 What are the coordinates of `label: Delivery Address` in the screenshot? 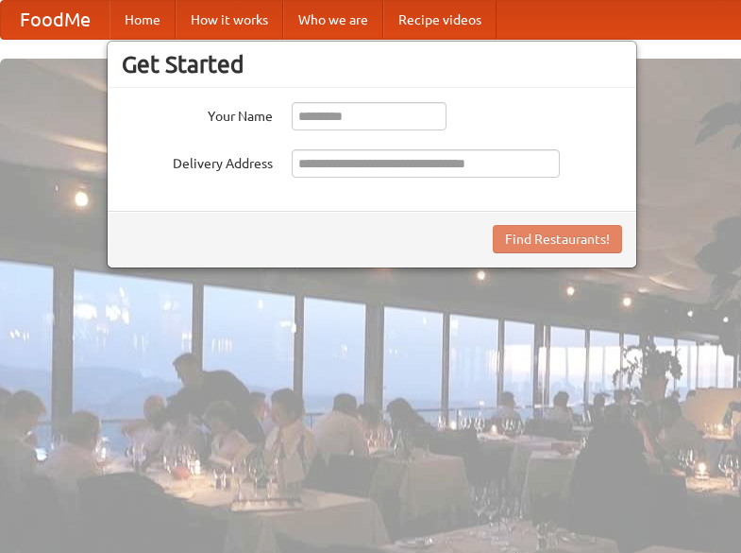 It's located at (197, 161).